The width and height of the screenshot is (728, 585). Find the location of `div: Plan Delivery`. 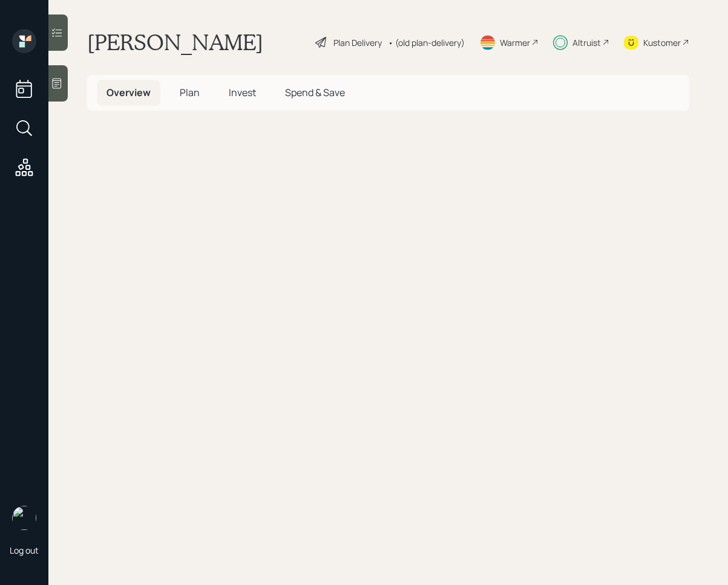

div: Plan Delivery is located at coordinates (357, 42).